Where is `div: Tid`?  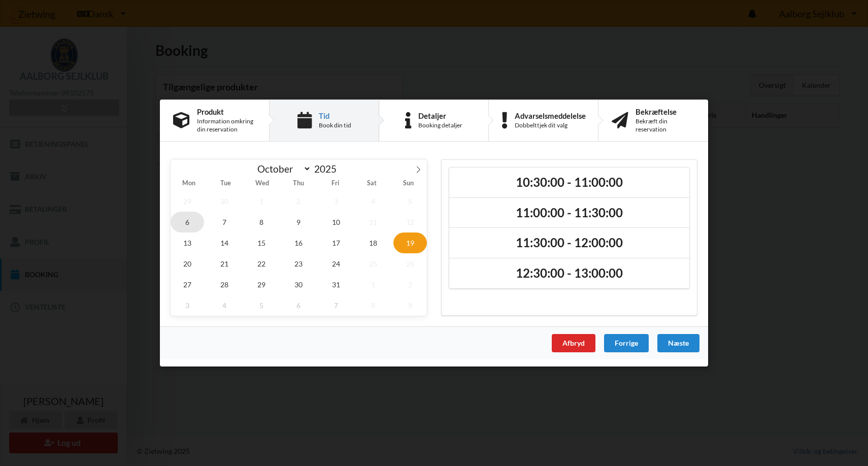 div: Tid is located at coordinates (335, 116).